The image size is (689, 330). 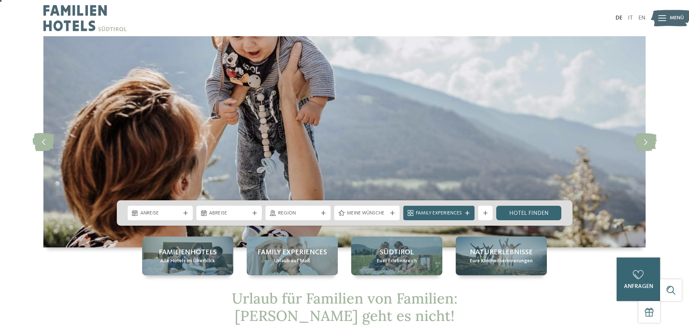 I want to click on span: Alle Hotels im Überblick, so click(x=187, y=261).